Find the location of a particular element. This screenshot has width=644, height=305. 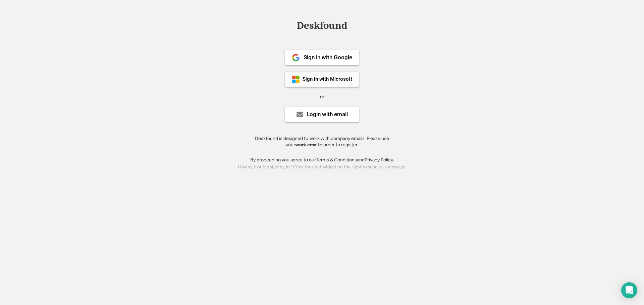

img: ms-symbollockup_mssymbol_19.png is located at coordinates (296, 80).